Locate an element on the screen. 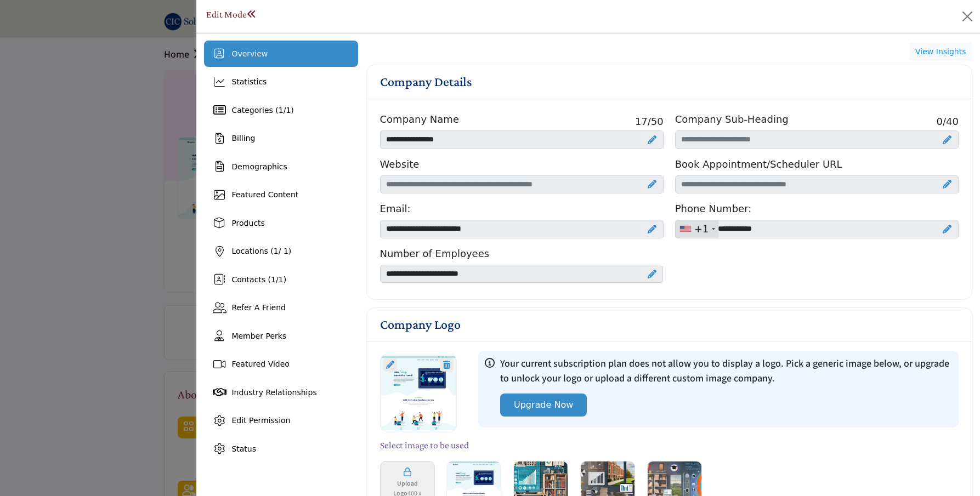 This screenshot has height=496, width=980. input: Enter Company Sub-Heading is located at coordinates (817, 140).